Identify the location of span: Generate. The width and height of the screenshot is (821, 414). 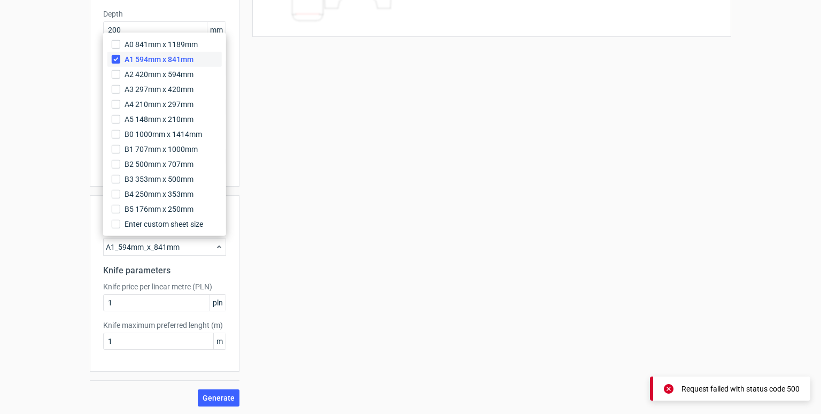
(219, 398).